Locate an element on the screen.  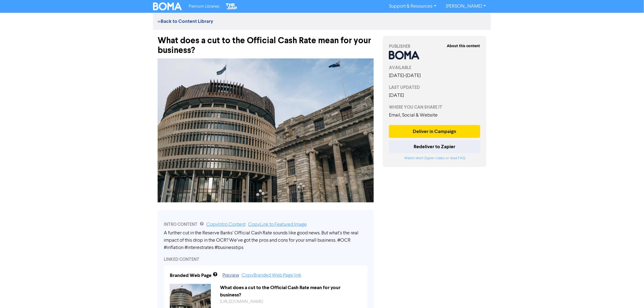
div: LAST UPDATED is located at coordinates (435, 87).